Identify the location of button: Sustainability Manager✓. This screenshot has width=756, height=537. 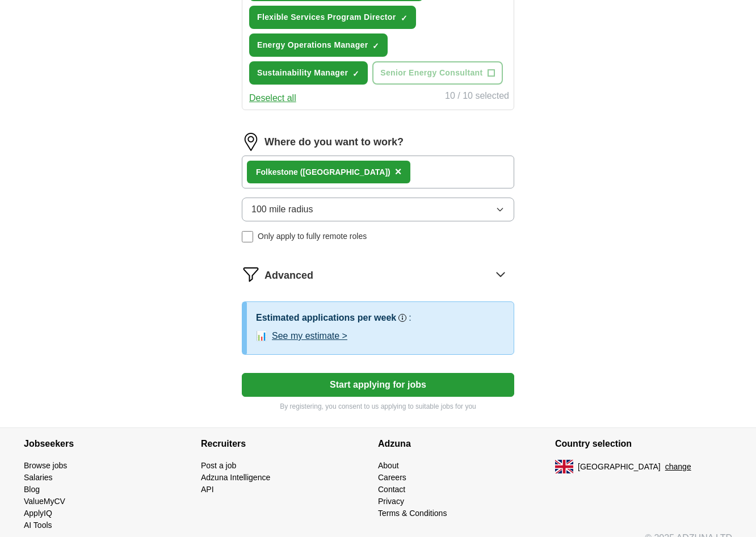
(308, 73).